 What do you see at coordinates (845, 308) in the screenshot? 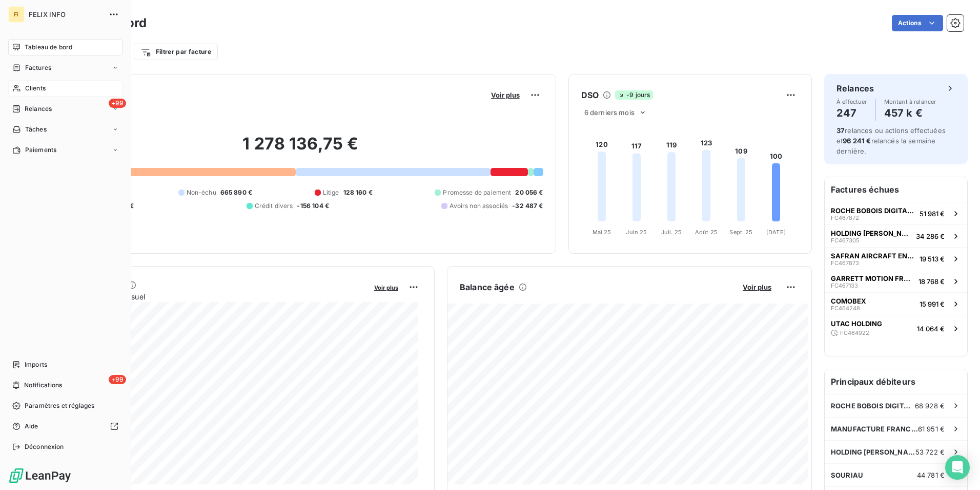
I see `span: FC464248` at bounding box center [845, 308].